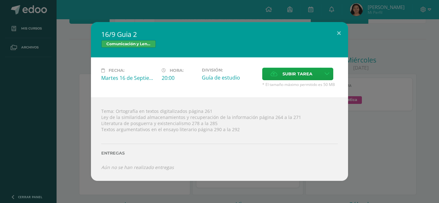 The width and height of the screenshot is (439, 203). I want to click on span: Comunicación y Lenguaje, so click(128, 44).